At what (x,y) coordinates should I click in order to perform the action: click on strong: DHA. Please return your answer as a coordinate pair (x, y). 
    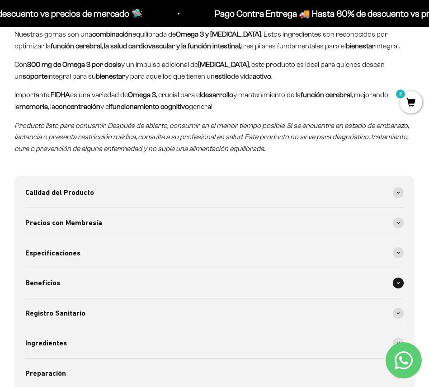
    Looking at the image, I should click on (63, 95).